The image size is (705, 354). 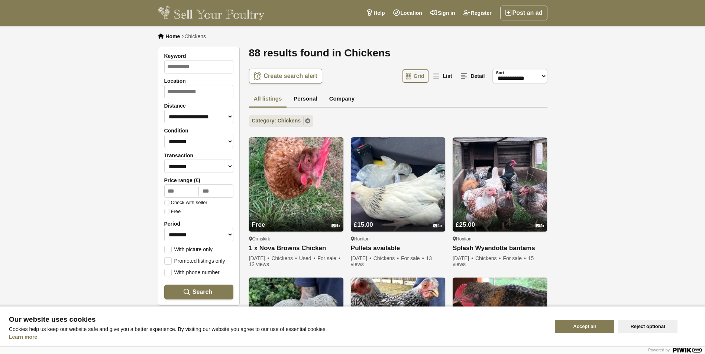 I want to click on a: Company, so click(x=342, y=100).